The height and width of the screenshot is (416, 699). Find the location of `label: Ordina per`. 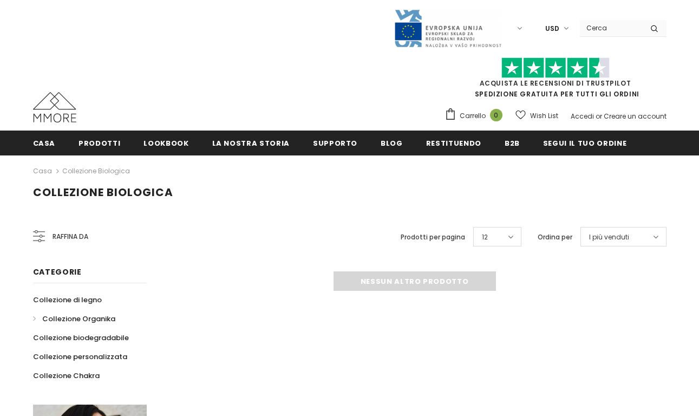

label: Ordina per is located at coordinates (555, 237).